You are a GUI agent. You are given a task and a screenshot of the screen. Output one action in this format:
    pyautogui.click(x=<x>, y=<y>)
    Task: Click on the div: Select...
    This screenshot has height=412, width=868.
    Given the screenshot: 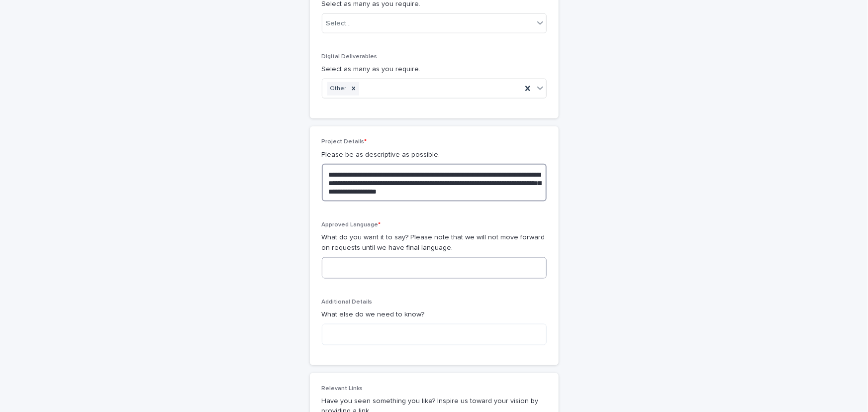 What is the action you would take?
    pyautogui.click(x=339, y=23)
    